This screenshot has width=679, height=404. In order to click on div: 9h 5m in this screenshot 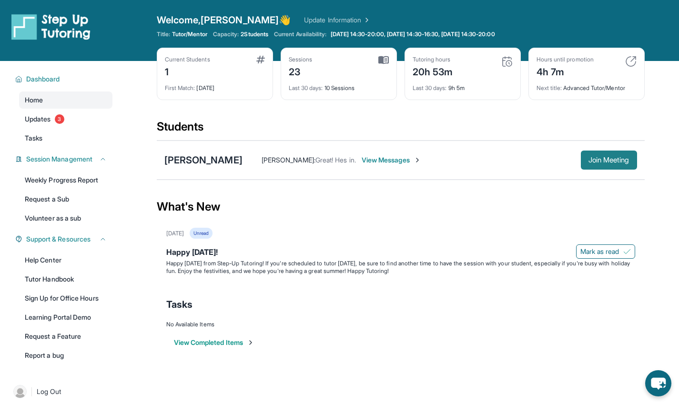, I will do `click(463, 85)`.